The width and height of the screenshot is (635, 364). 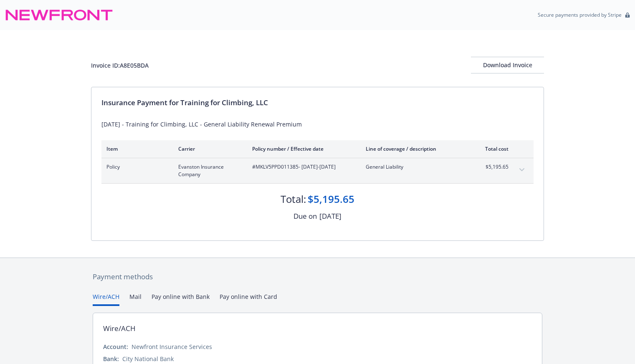 I want to click on div: Account:, so click(x=116, y=346).